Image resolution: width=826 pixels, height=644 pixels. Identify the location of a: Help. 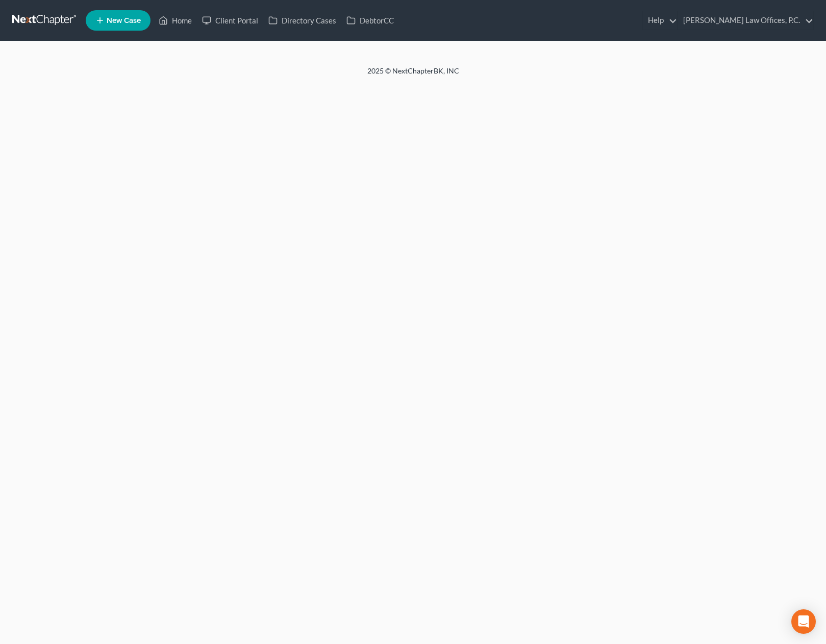
(660, 21).